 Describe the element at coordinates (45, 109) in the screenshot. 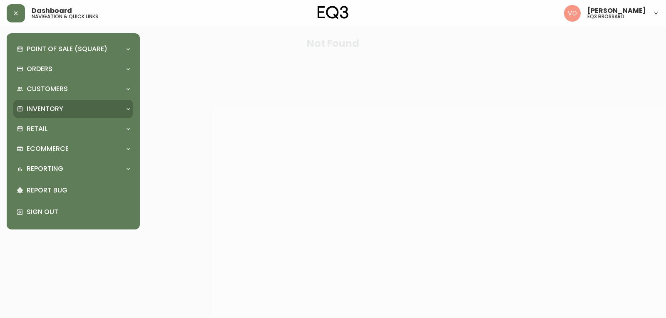

I see `p: Inventory` at that location.